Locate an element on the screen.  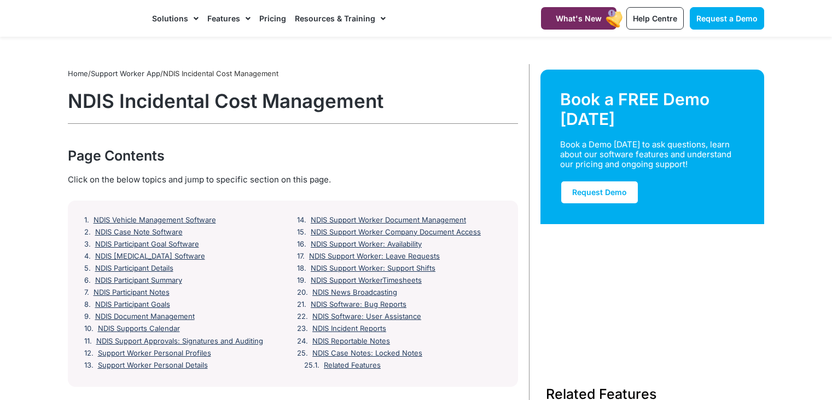
span: NDIS Incidental Cost Management is located at coordinates (221, 73).